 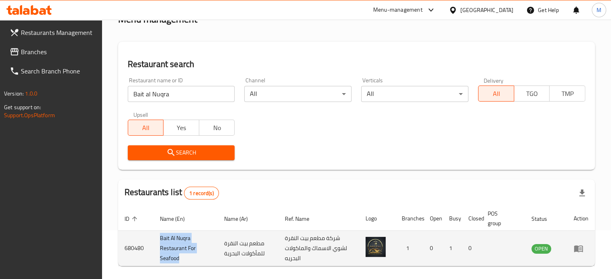 I want to click on td: 680480, so click(x=136, y=249).